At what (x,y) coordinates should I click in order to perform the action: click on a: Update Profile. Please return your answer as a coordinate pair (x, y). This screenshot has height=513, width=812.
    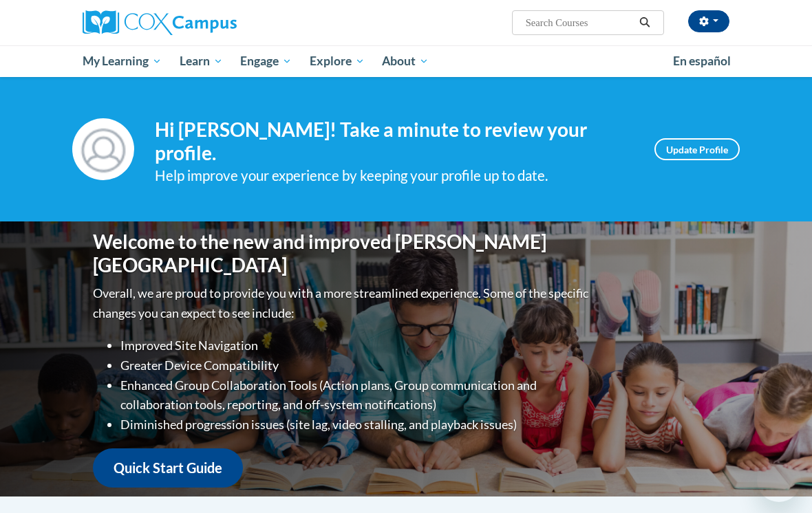
    Looking at the image, I should click on (697, 149).